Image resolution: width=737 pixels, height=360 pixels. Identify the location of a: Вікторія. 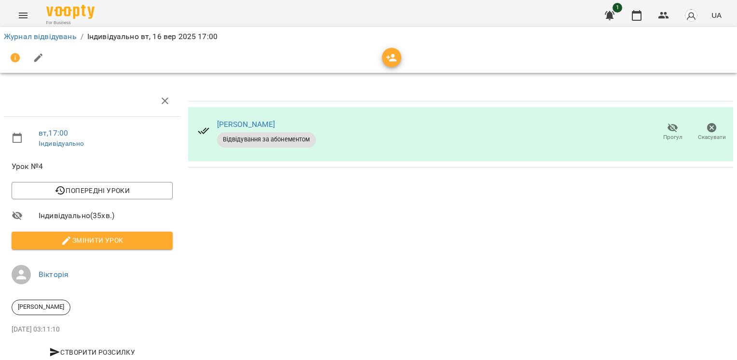
(54, 274).